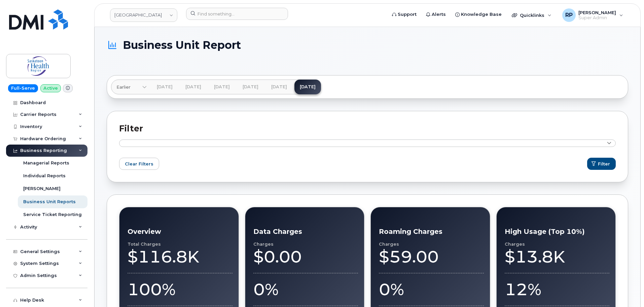 The image size is (644, 307). What do you see at coordinates (180, 257) in the screenshot?
I see `div: $116.8K` at bounding box center [180, 257].